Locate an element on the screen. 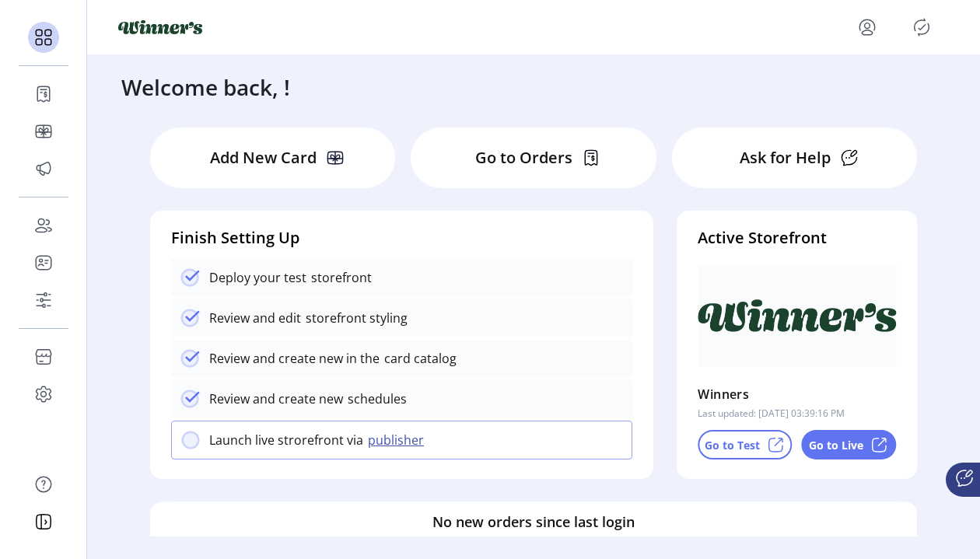 Image resolution: width=980 pixels, height=559 pixels. h4: Finish Setting Up is located at coordinates (401, 238).